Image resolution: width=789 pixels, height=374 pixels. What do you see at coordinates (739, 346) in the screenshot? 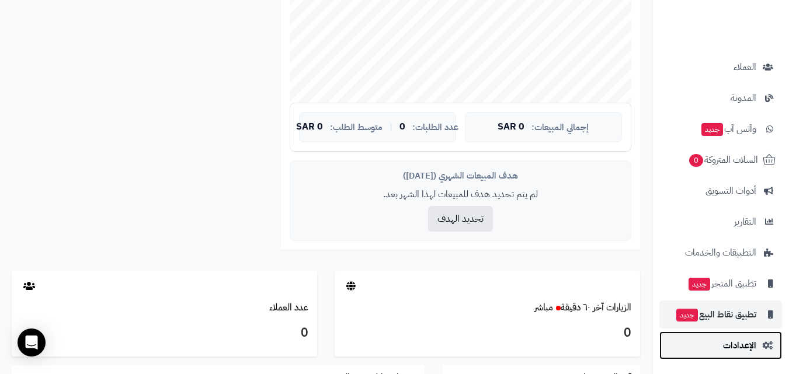
I see `span: الإعدادات` at bounding box center [739, 346].